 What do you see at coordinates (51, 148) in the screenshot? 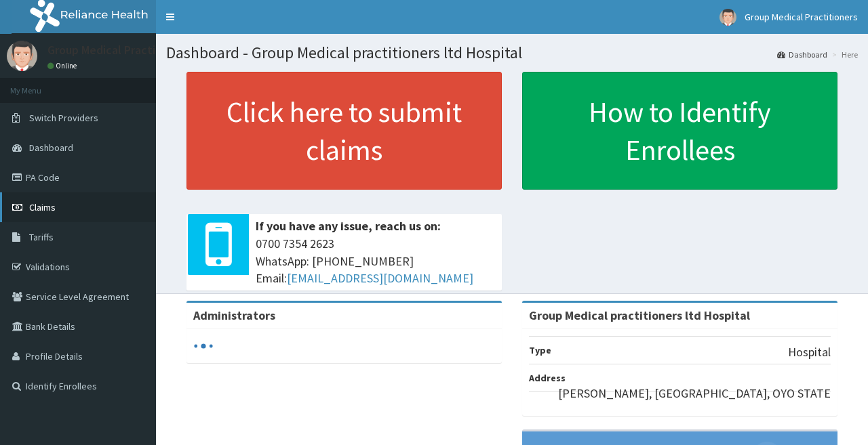
I see `span: Dashboard` at bounding box center [51, 148].